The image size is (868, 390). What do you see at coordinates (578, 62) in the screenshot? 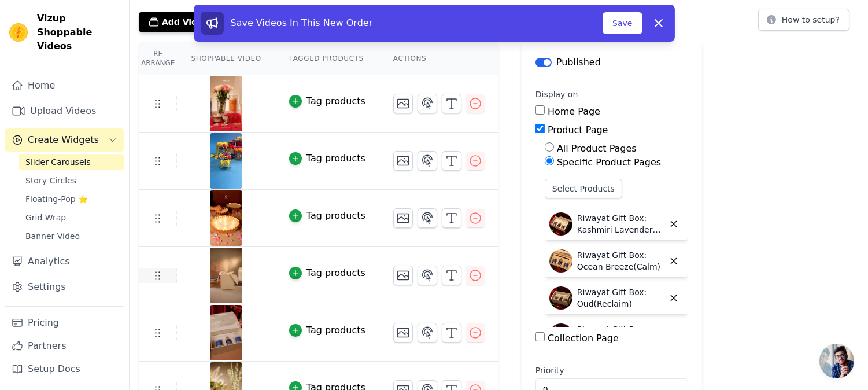
I see `p: Published` at bounding box center [578, 62].